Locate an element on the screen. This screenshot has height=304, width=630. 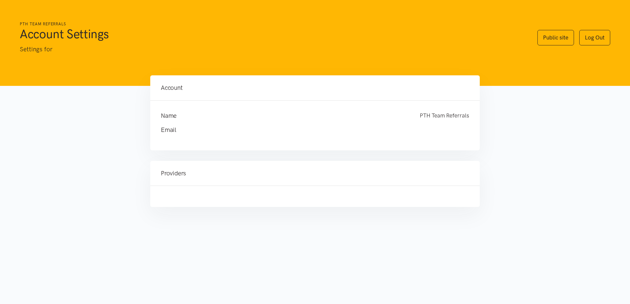
div: PTH Team Referrals is located at coordinates (444, 116).